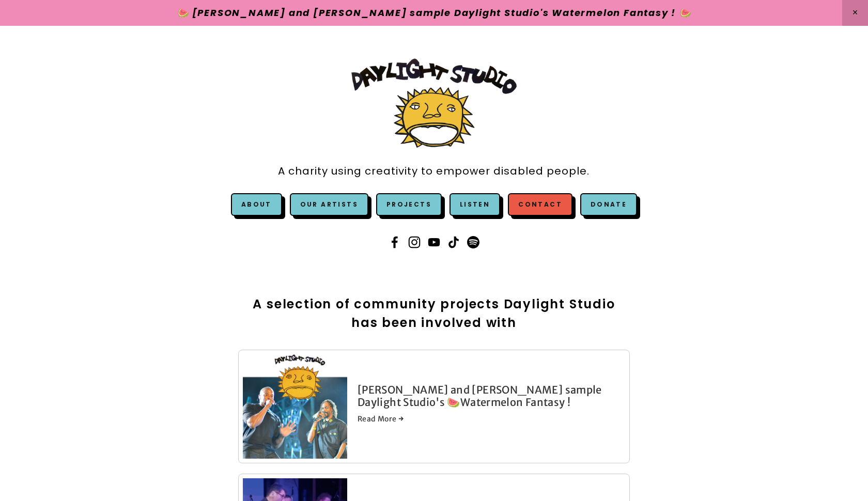  What do you see at coordinates (434, 314) in the screenshot?
I see `h2: A selection of community projects Daylight Studio has been involved with` at bounding box center [434, 314].